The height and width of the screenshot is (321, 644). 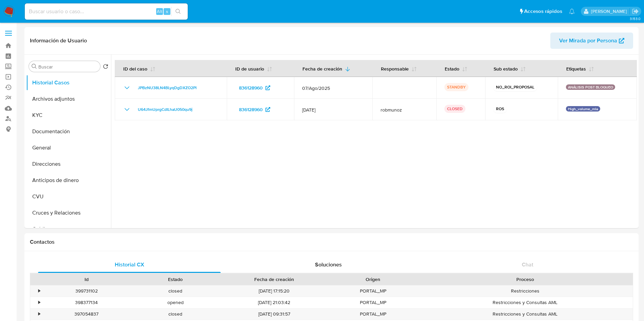 I want to click on span: Chat, so click(x=528, y=264).